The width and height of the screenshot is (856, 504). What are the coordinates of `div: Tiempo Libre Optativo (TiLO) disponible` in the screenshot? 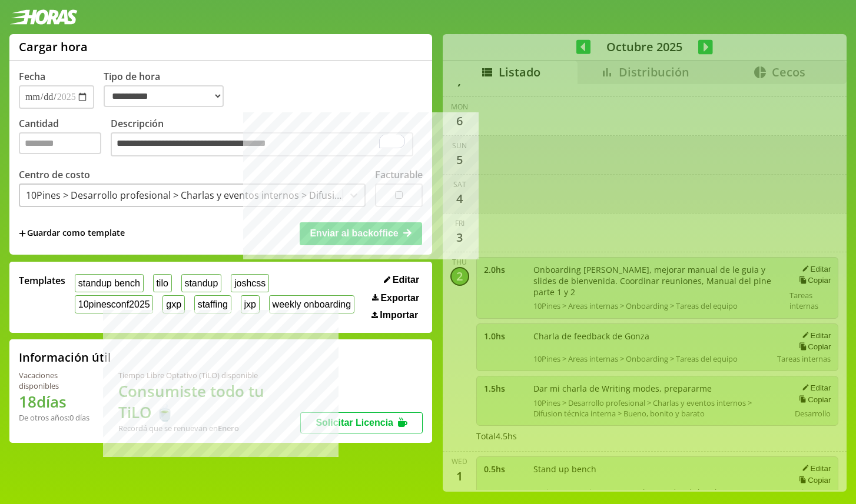 It's located at (209, 376).